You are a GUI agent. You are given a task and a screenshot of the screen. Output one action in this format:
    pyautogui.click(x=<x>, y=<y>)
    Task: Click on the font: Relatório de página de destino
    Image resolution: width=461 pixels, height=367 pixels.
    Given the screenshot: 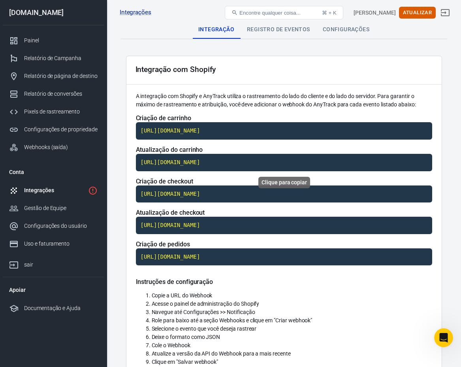 What is the action you would take?
    pyautogui.click(x=61, y=76)
    